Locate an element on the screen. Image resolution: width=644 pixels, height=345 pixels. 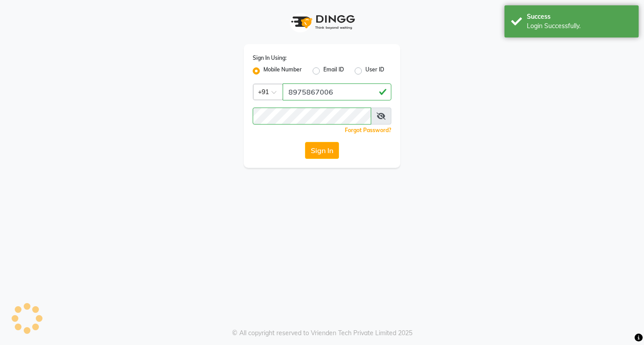
img: logo1.svg is located at coordinates (322, 22).